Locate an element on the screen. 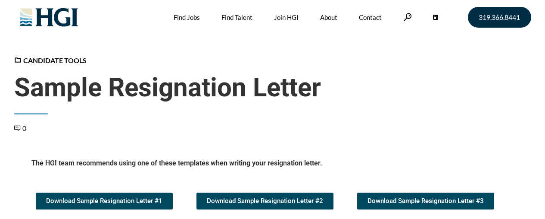  a: 319.366.8441 is located at coordinates (500, 17).